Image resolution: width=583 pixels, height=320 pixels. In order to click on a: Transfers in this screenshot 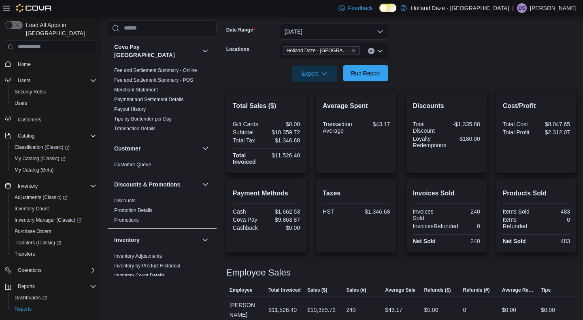, I will do `click(25, 254)`.